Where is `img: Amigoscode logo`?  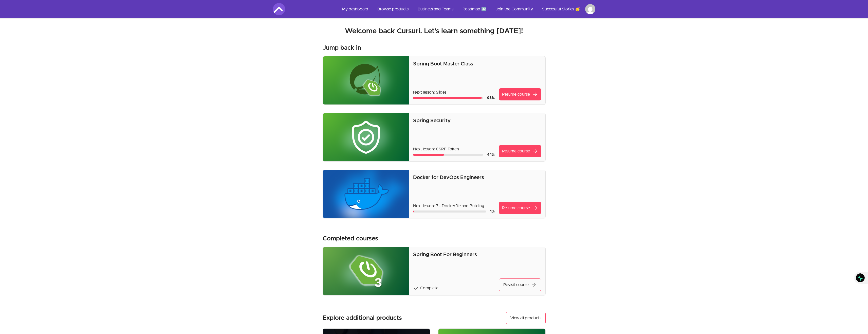 img: Amigoscode logo is located at coordinates (279, 9).